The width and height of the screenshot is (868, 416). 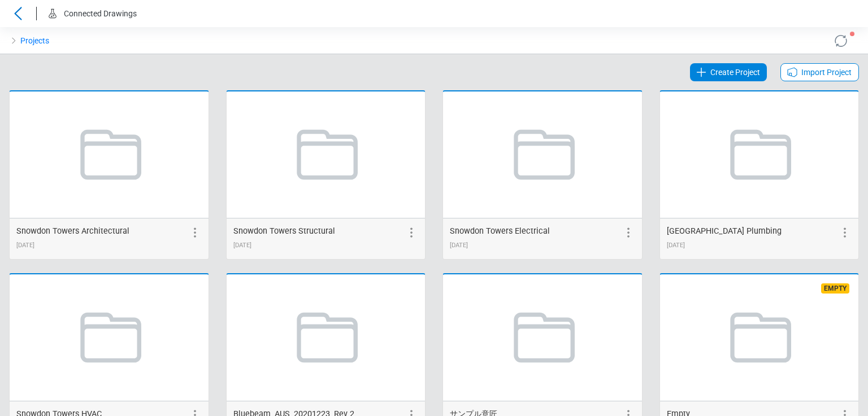 What do you see at coordinates (723, 232) in the screenshot?
I see `div: Snowdon Towers Plumbing` at bounding box center [723, 232].